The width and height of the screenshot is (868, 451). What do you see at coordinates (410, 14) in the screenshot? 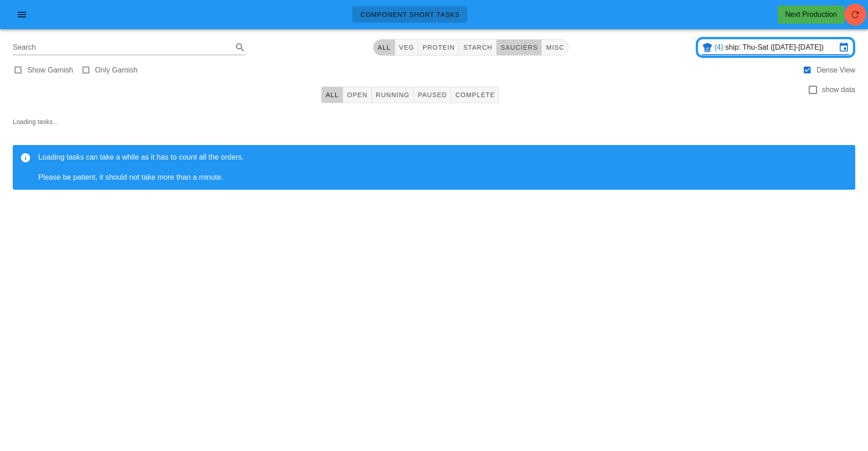
I see `span: Component Short Tasks` at bounding box center [410, 14].